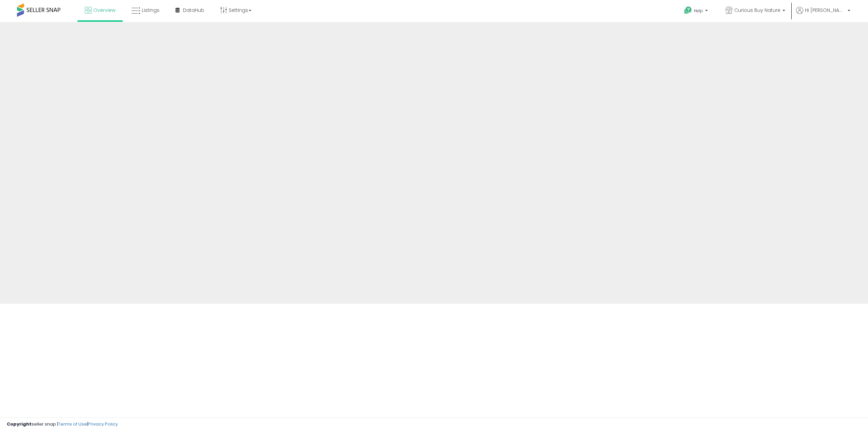  I want to click on span: Help, so click(698, 10).